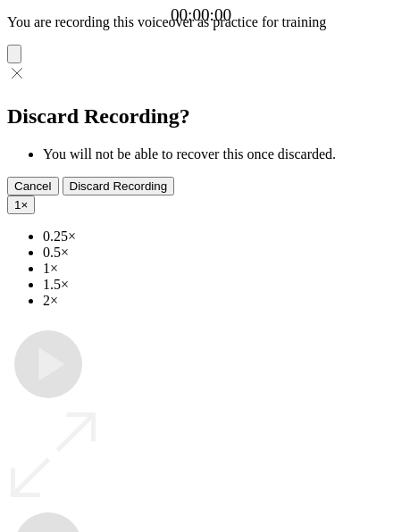  What do you see at coordinates (218, 252) in the screenshot?
I see `li: 0.5×` at bounding box center [218, 252].